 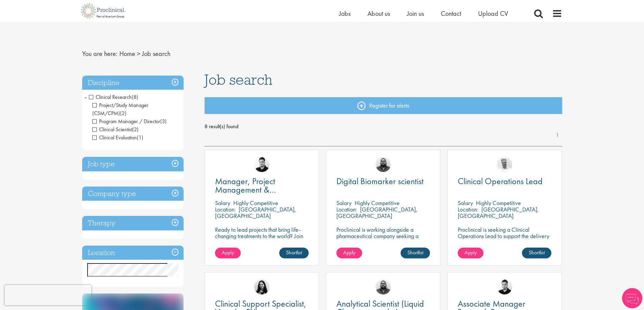 I want to click on a: Contact, so click(x=451, y=14).